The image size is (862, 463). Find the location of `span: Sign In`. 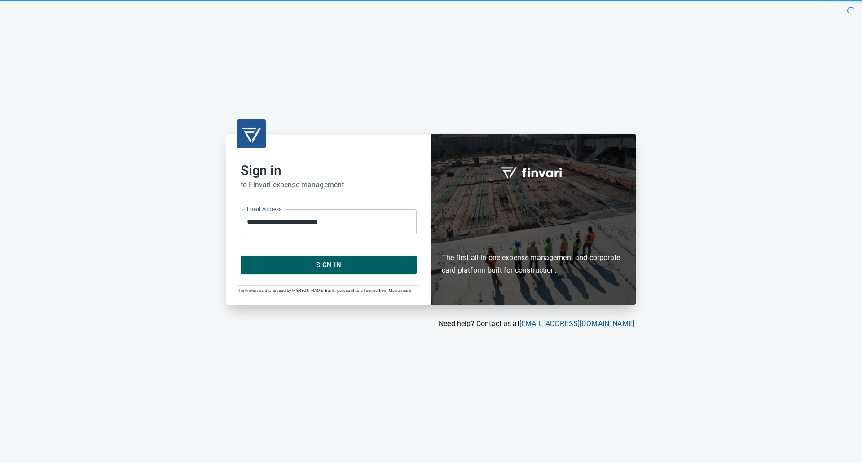

span: Sign In is located at coordinates (329, 265).